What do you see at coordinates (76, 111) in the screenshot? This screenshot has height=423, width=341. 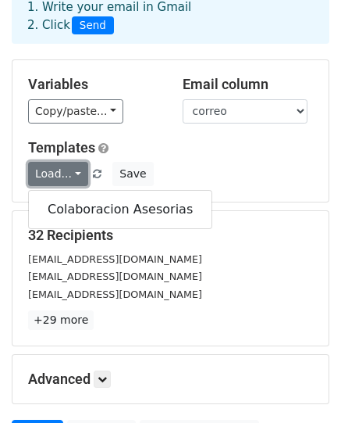 I see `a: Copy/paste...` at bounding box center [76, 111].